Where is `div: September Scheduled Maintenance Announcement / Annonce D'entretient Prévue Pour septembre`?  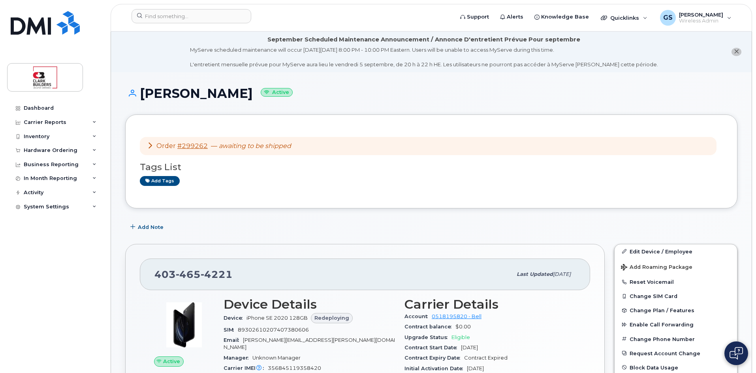
div: September Scheduled Maintenance Announcement / Annonce D'entretient Prévue Pour septembre is located at coordinates (424, 39).